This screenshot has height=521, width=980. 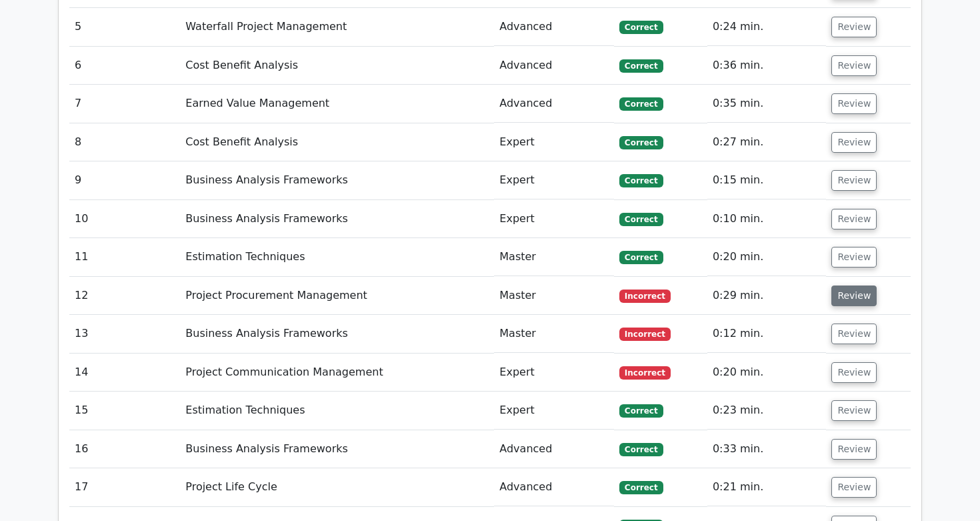 What do you see at coordinates (124, 296) in the screenshot?
I see `td: 12` at bounding box center [124, 296].